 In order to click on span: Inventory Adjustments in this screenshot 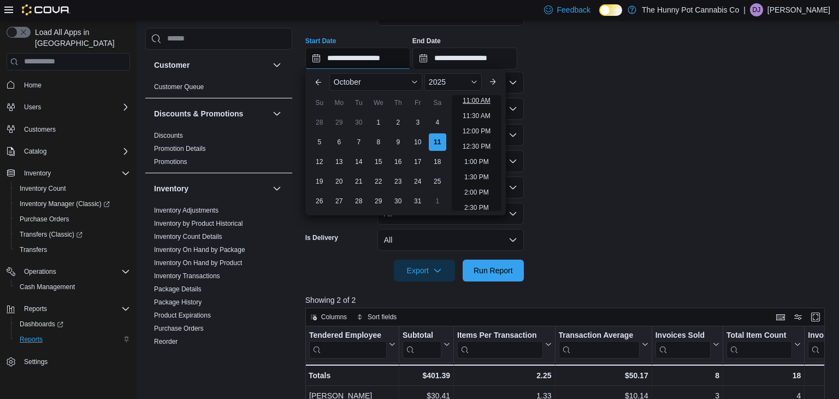, I will do `click(186, 210)`.